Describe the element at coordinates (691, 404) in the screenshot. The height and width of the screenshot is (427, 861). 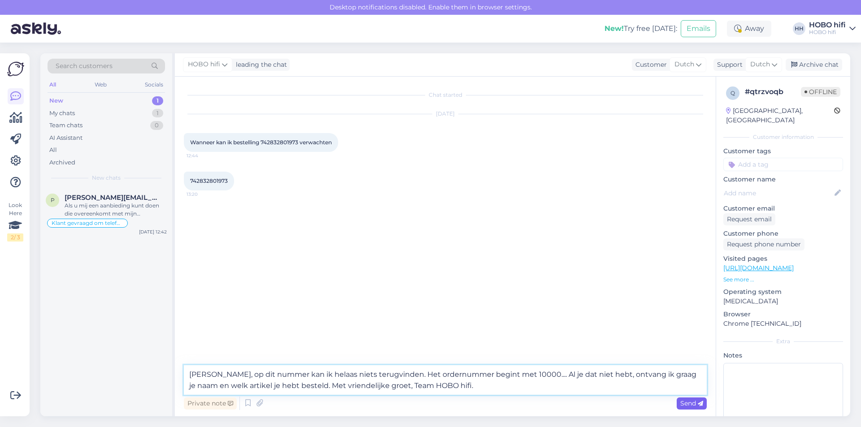
I see `span: Send` at that location.